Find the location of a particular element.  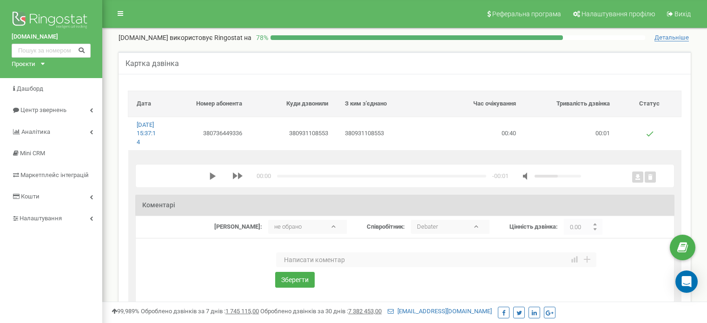

div: media player is located at coordinates (395, 176).